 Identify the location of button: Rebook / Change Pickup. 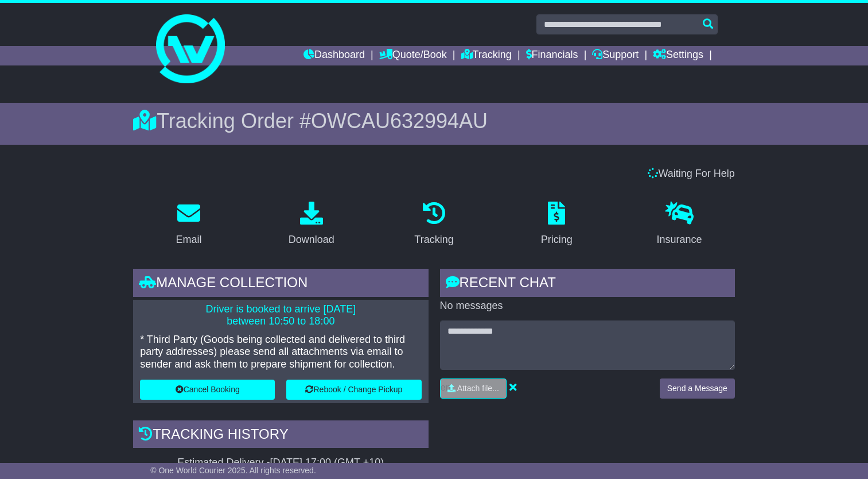
(353, 390).